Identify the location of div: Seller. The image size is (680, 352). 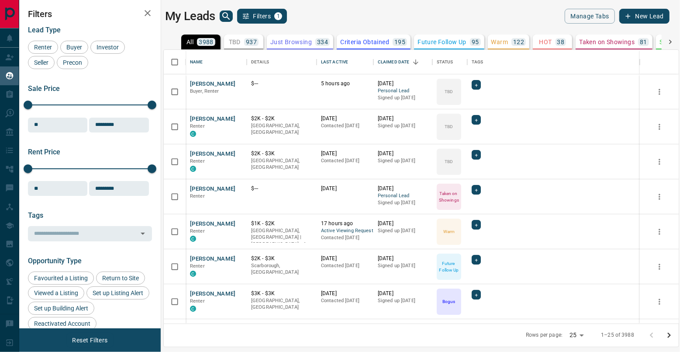
(41, 62).